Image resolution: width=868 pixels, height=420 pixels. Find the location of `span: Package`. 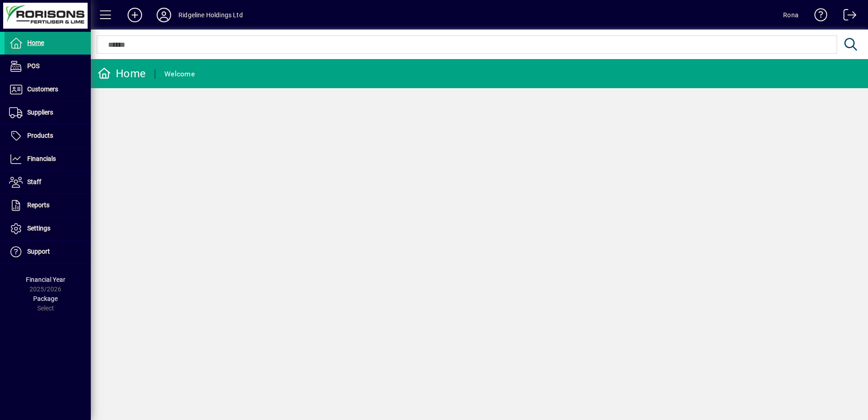

span: Package is located at coordinates (45, 298).